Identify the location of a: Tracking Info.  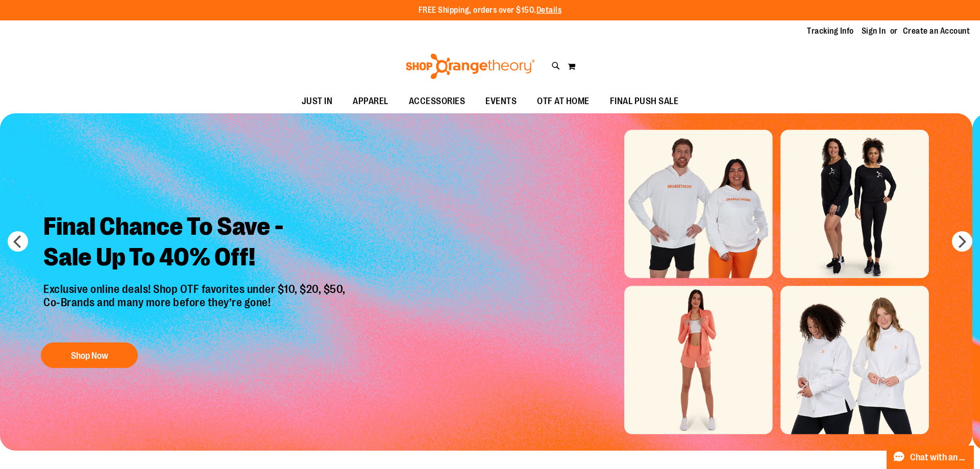
(831, 31).